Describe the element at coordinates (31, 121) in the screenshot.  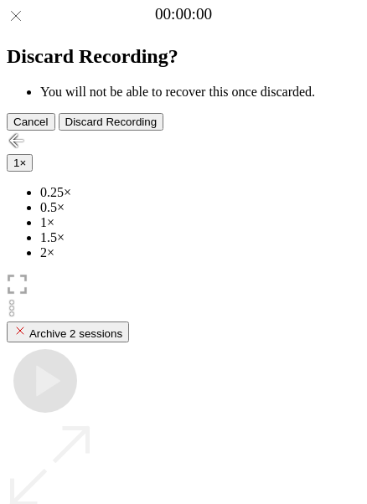
I see `button: Cancel` at that location.